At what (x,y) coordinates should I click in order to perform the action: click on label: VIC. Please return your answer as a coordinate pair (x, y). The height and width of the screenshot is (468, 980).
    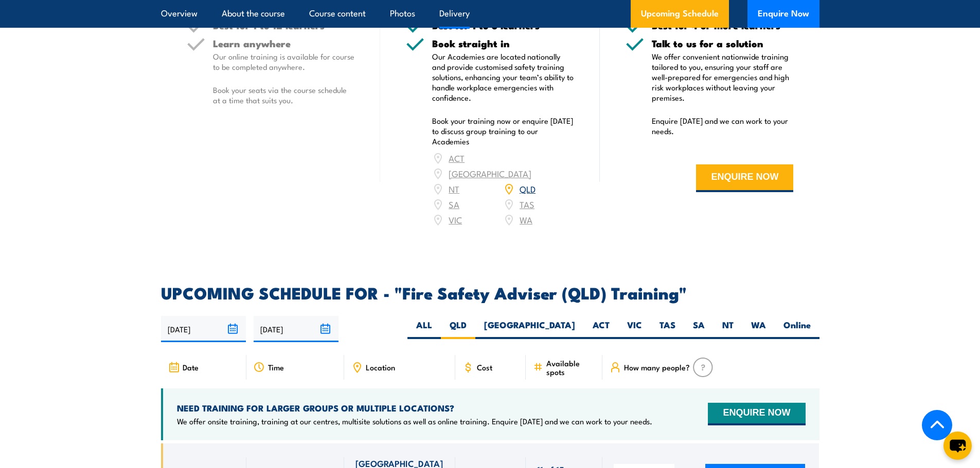
    Looking at the image, I should click on (634, 329).